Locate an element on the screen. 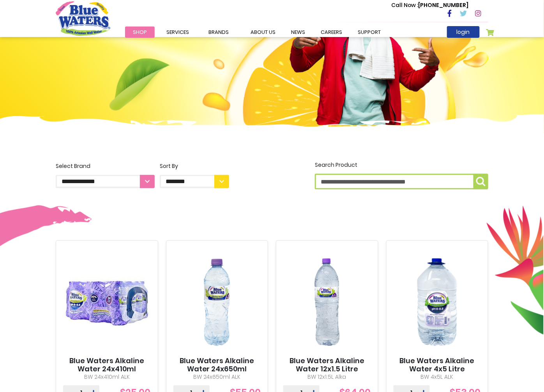 The height and width of the screenshot is (392, 544). p: BW 24x410ml ALK is located at coordinates (107, 377).